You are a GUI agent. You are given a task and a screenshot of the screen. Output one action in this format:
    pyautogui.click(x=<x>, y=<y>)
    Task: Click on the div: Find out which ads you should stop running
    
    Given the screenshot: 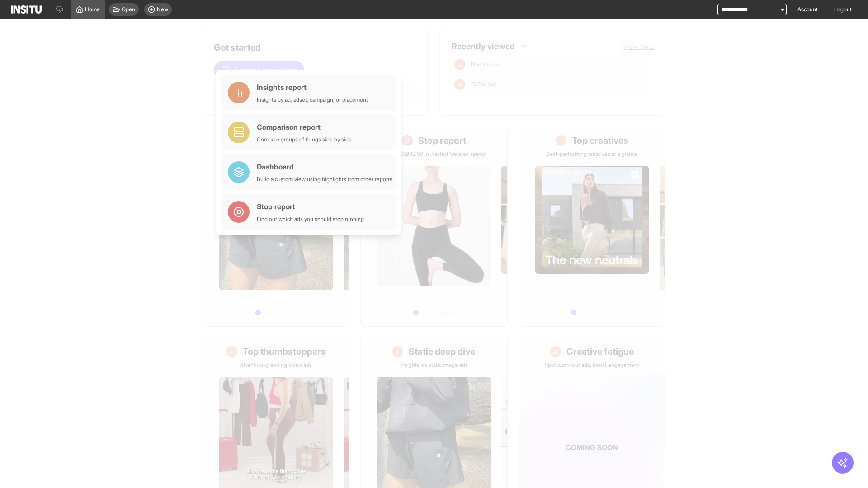 What is the action you would take?
    pyautogui.click(x=310, y=219)
    